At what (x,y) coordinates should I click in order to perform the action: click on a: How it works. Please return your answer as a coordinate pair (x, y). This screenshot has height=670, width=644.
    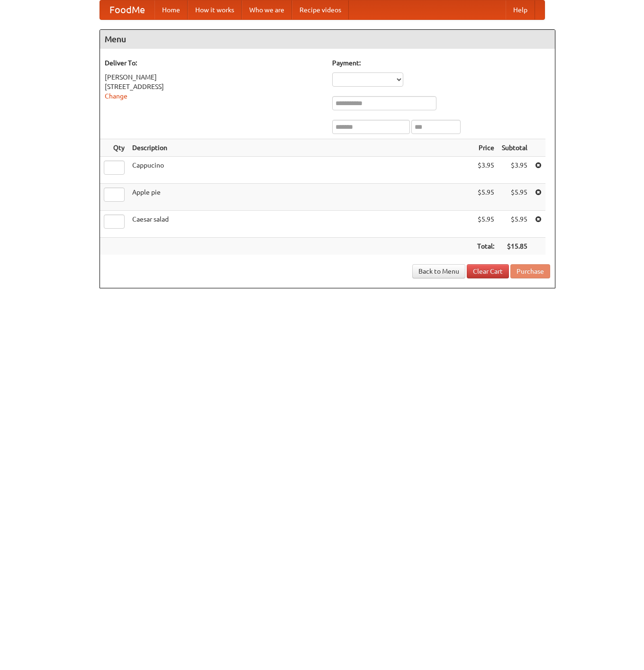
    Looking at the image, I should click on (215, 10).